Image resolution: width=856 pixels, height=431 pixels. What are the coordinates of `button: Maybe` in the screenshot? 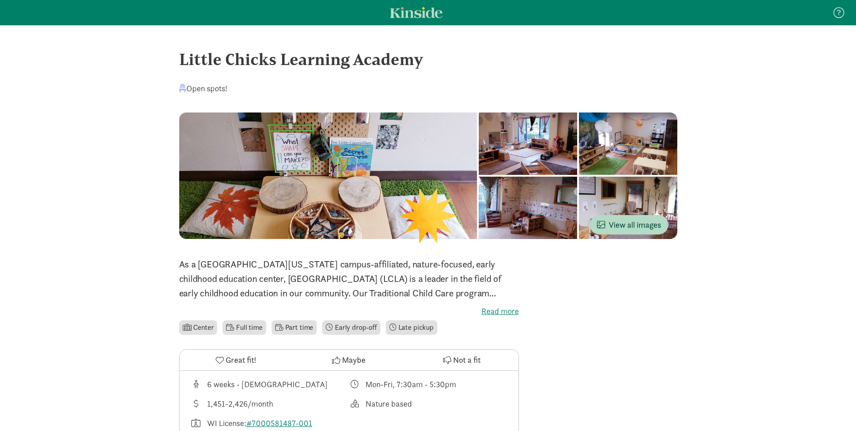 It's located at (349, 360).